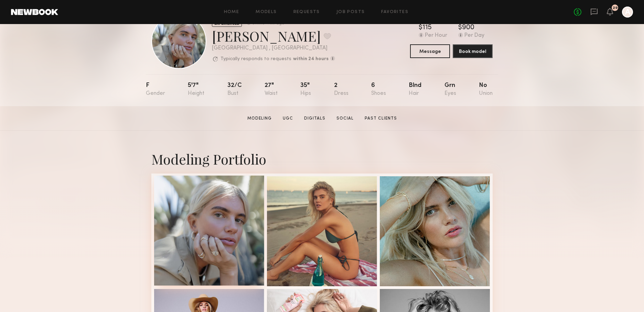 This screenshot has height=312, width=644. I want to click on div: 5'7", so click(196, 89).